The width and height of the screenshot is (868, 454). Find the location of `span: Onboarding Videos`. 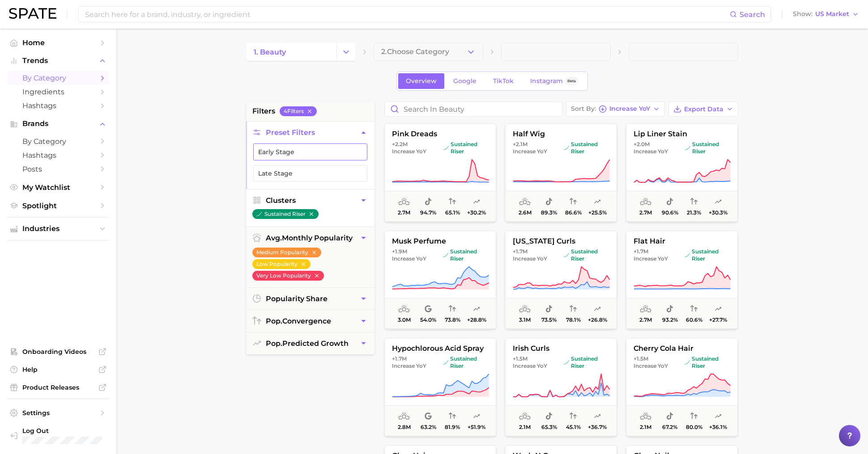

span: Onboarding Videos is located at coordinates (58, 352).